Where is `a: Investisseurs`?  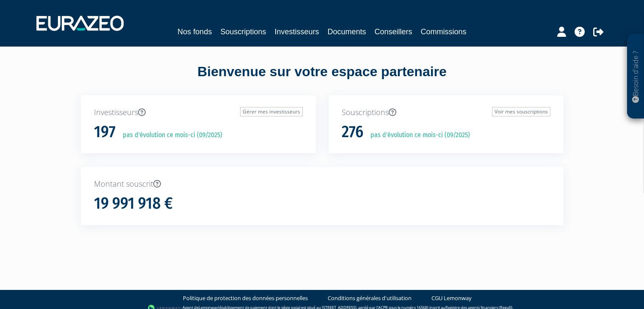 a: Investisseurs is located at coordinates (297, 32).